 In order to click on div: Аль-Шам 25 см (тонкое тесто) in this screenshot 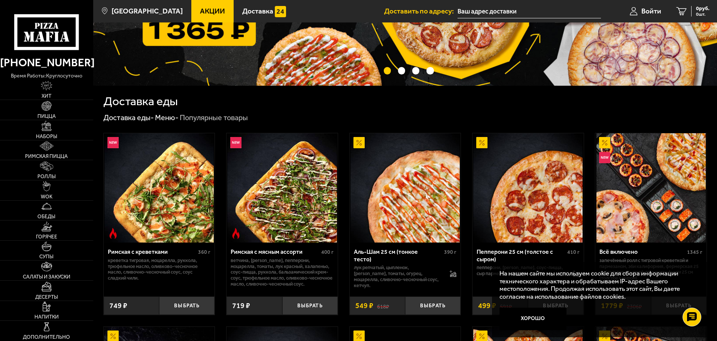, I will do `click(398, 255)`.